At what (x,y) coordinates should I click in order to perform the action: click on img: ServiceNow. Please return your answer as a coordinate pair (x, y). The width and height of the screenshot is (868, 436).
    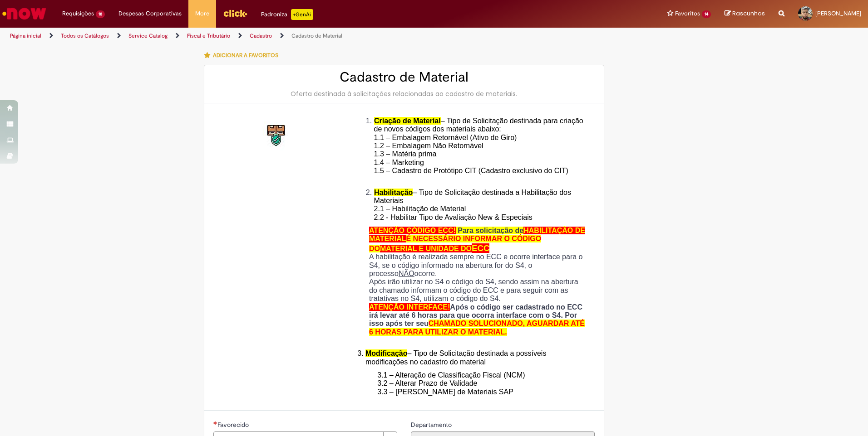
    Looking at the image, I should click on (24, 13).